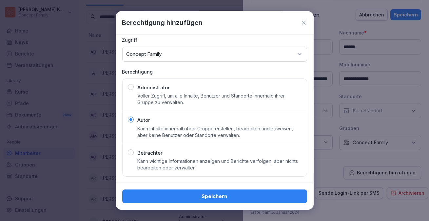 Image resolution: width=429 pixels, height=221 pixels. I want to click on p: Zugriff, so click(215, 40).